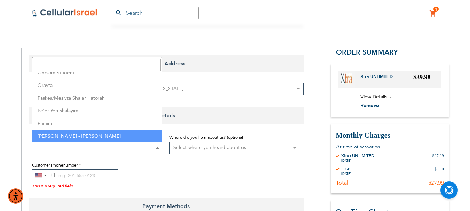  Describe the element at coordinates (374, 97) in the screenshot. I see `span: View Details` at that location.